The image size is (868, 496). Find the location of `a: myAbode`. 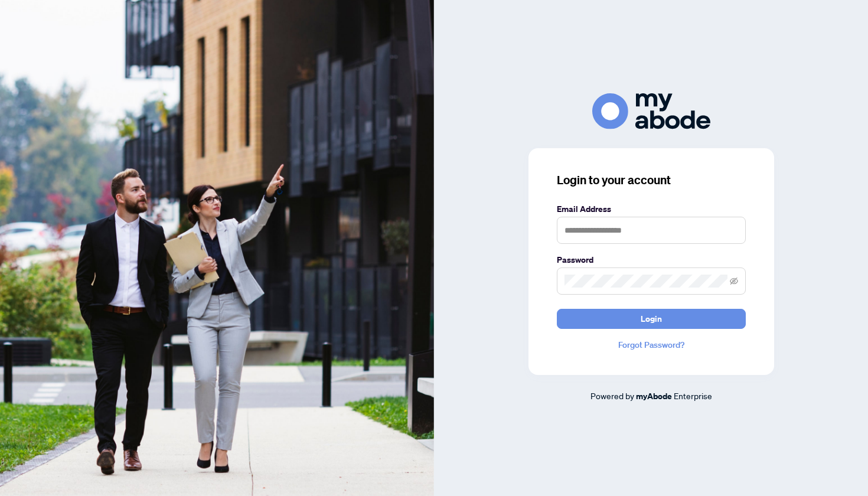

a: myAbode is located at coordinates (654, 396).